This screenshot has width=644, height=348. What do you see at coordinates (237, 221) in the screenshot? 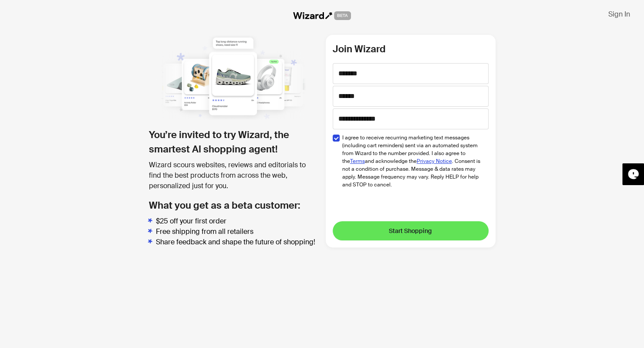
I see `li: $25 off your first order` at bounding box center [237, 221].